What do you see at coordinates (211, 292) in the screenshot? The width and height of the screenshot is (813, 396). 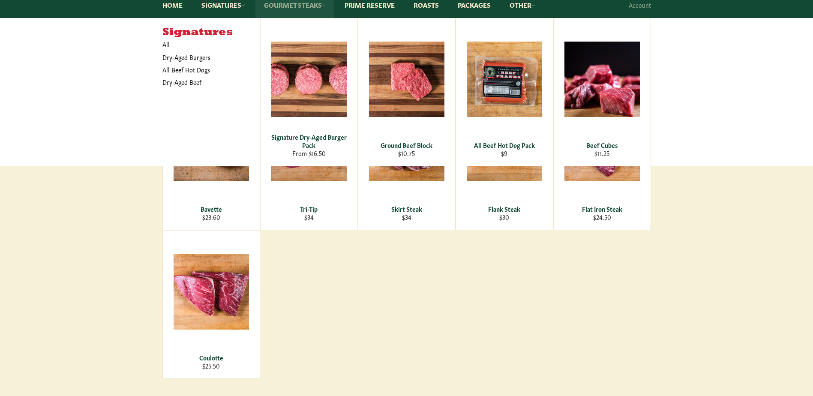 I see `img: Coulotte` at bounding box center [211, 292].